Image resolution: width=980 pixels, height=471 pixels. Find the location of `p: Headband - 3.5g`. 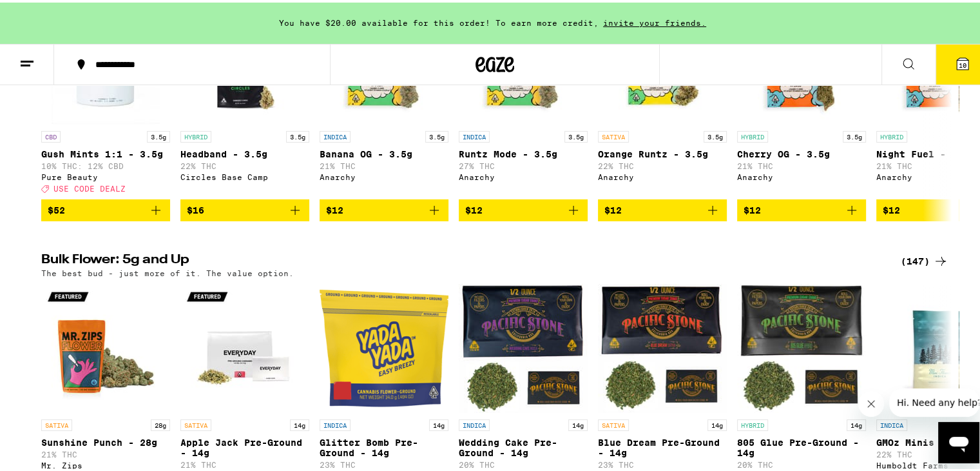

p: Headband - 3.5g is located at coordinates (245, 151).